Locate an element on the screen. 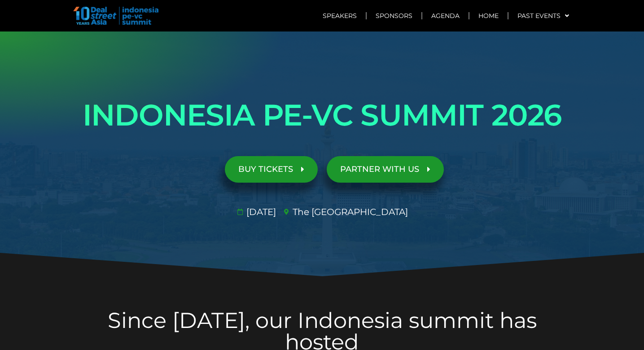 The image size is (644, 350). a: Home is located at coordinates (488, 15).